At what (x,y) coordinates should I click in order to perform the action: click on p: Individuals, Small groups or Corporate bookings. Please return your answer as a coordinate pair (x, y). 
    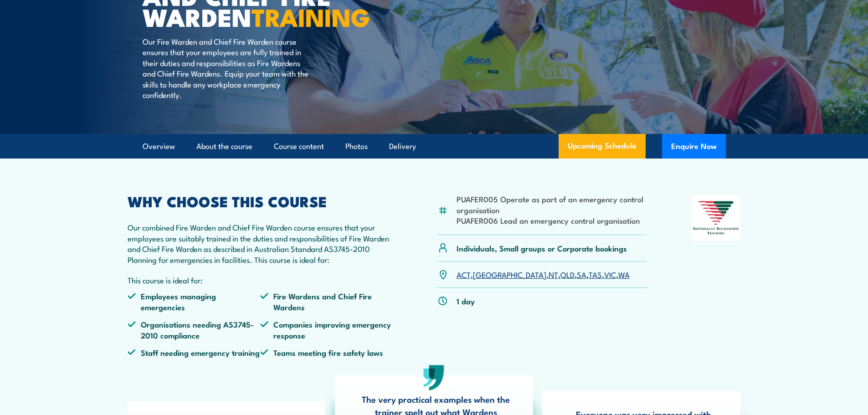
    Looking at the image, I should click on (542, 248).